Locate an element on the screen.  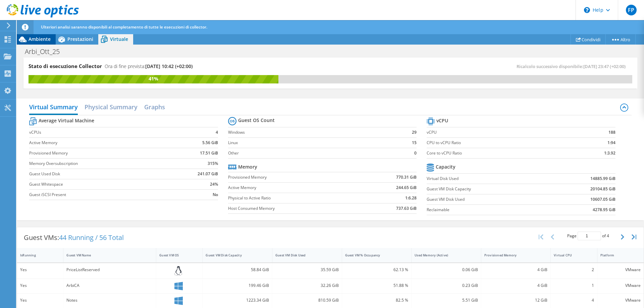
b: 15 is located at coordinates (414, 143).